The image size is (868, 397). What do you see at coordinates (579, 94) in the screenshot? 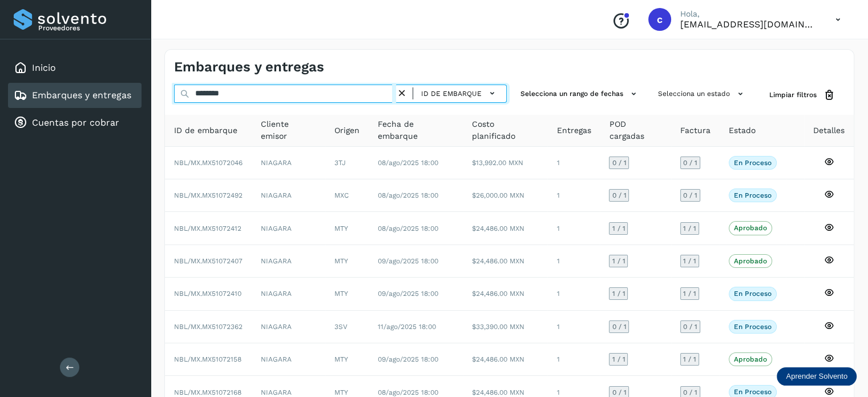
I see `button: Selecciona un rango de fechas` at bounding box center [579, 94].